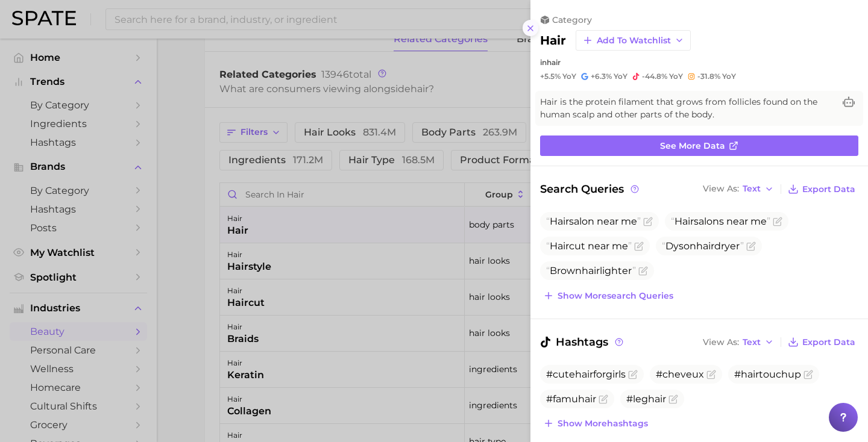 The width and height of the screenshot is (868, 442). What do you see at coordinates (590, 189) in the screenshot?
I see `span: Search Queries` at bounding box center [590, 189].